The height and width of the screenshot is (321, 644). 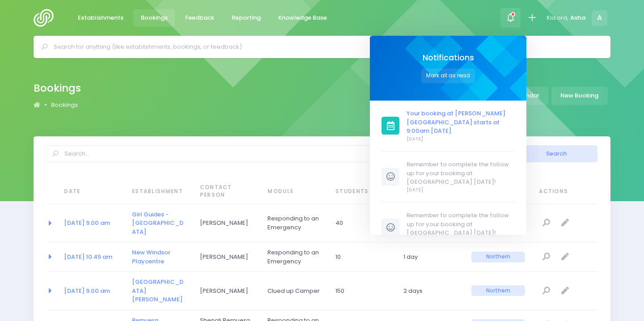 What do you see at coordinates (363, 223) in the screenshot?
I see `td: 40` at bounding box center [363, 223].